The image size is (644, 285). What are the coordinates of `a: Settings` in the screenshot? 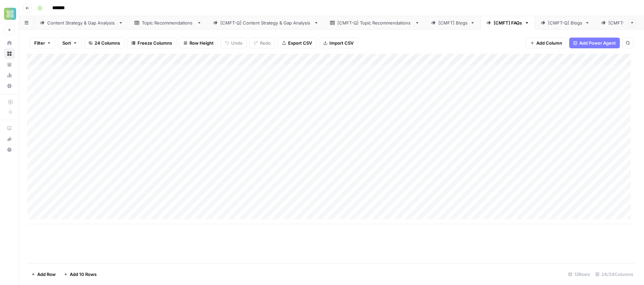 It's located at (9, 86).